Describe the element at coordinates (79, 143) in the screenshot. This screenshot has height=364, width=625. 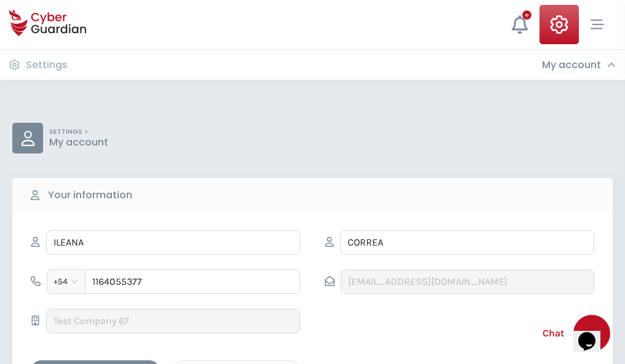
I see `p: My account` at that location.